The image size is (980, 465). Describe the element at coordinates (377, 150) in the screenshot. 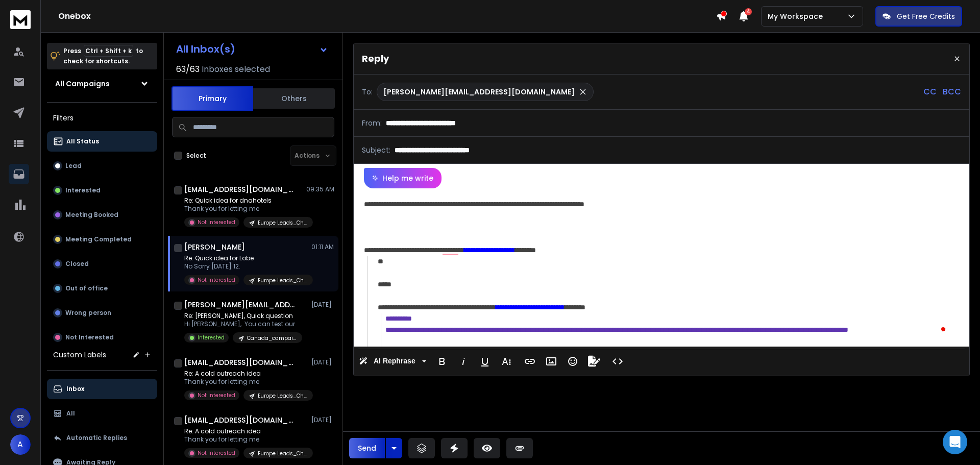

I see `p: Subject:` at that location.